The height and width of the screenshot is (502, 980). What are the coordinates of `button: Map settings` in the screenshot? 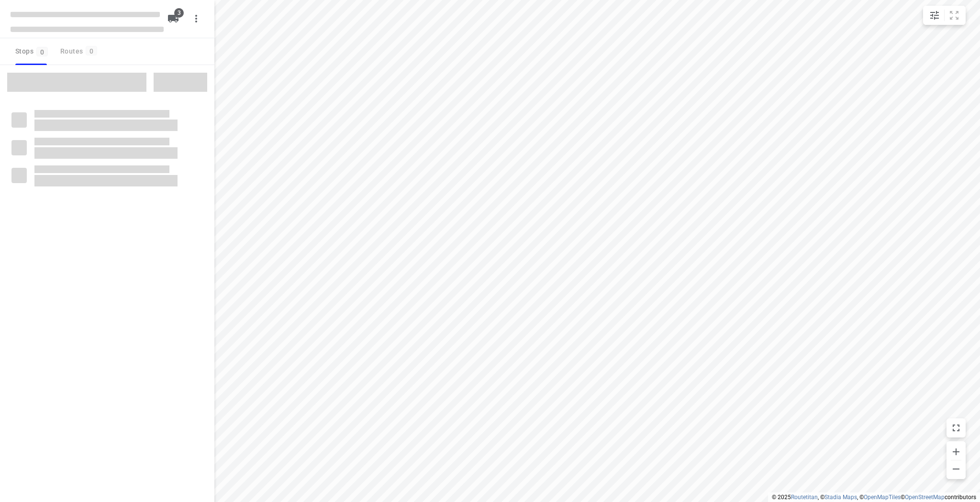 It's located at (934, 15).